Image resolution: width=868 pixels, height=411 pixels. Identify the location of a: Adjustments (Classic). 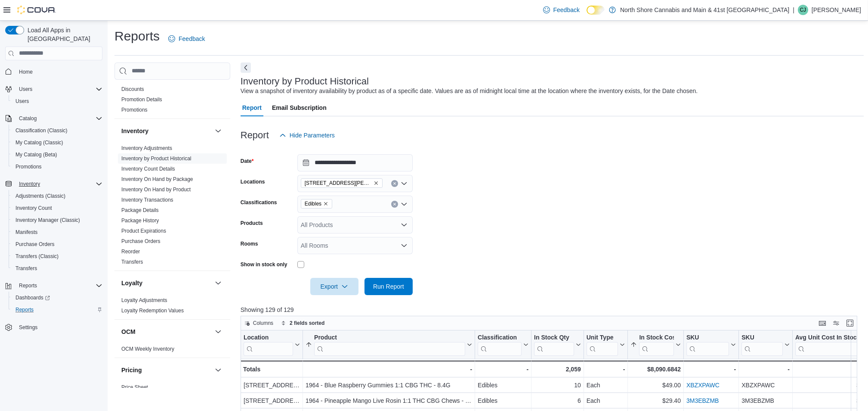
(41, 196).